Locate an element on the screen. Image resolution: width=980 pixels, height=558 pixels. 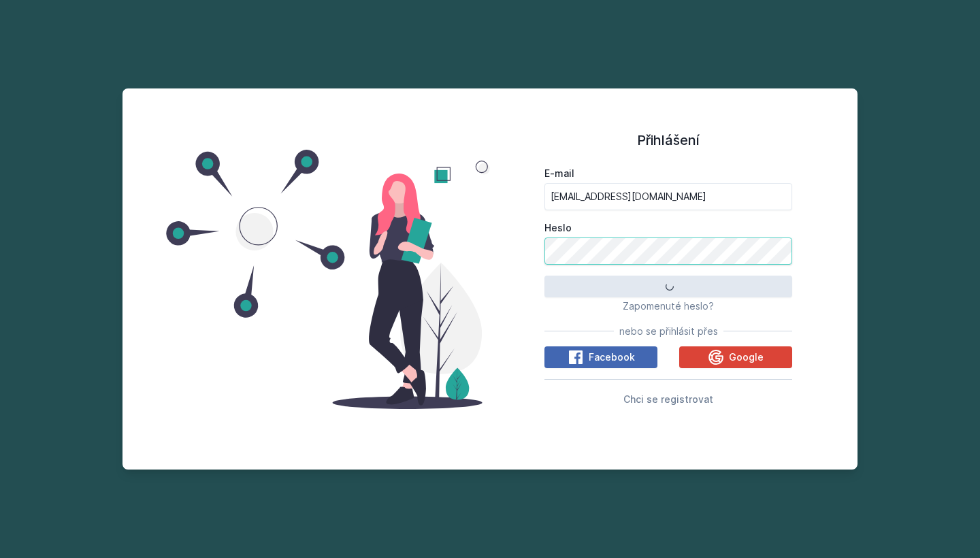
label: Heslo is located at coordinates (668, 228).